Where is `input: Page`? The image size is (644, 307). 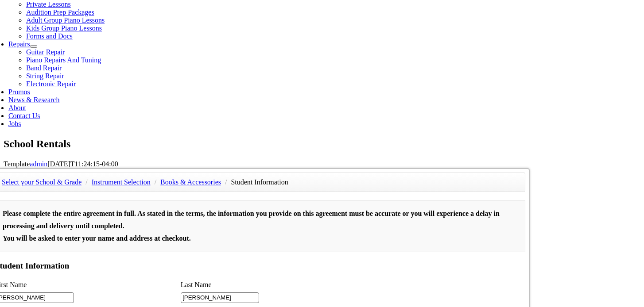
input: Page is located at coordinates (86, 7).